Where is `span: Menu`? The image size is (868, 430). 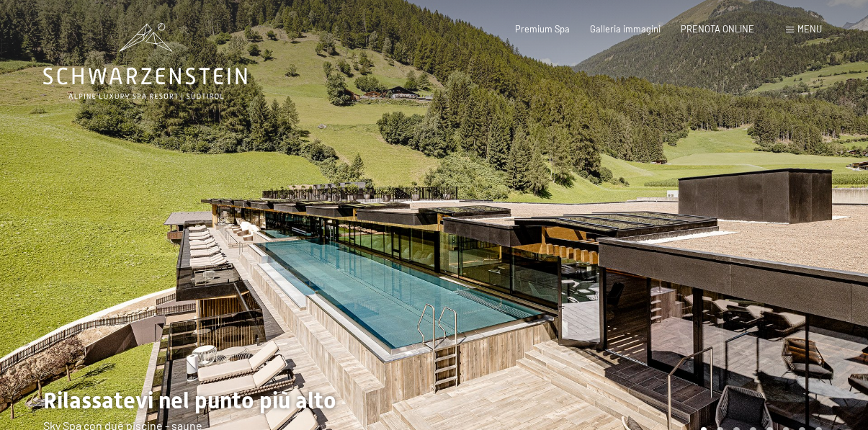
span: Menu is located at coordinates (810, 29).